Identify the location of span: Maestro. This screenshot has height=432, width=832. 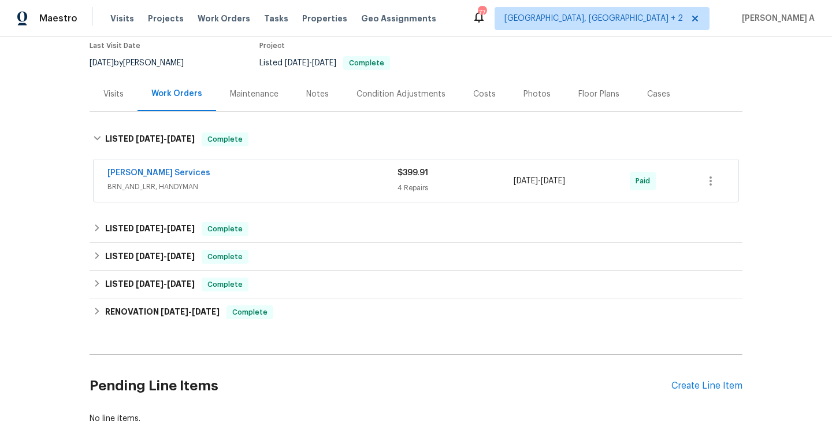
(58, 18).